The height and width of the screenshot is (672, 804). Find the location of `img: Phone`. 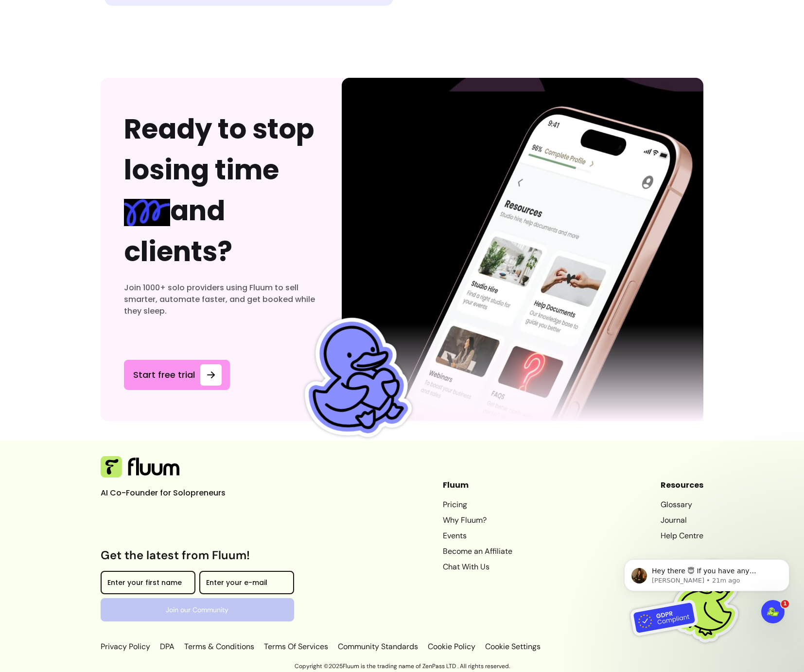

img: Phone is located at coordinates (522, 249).